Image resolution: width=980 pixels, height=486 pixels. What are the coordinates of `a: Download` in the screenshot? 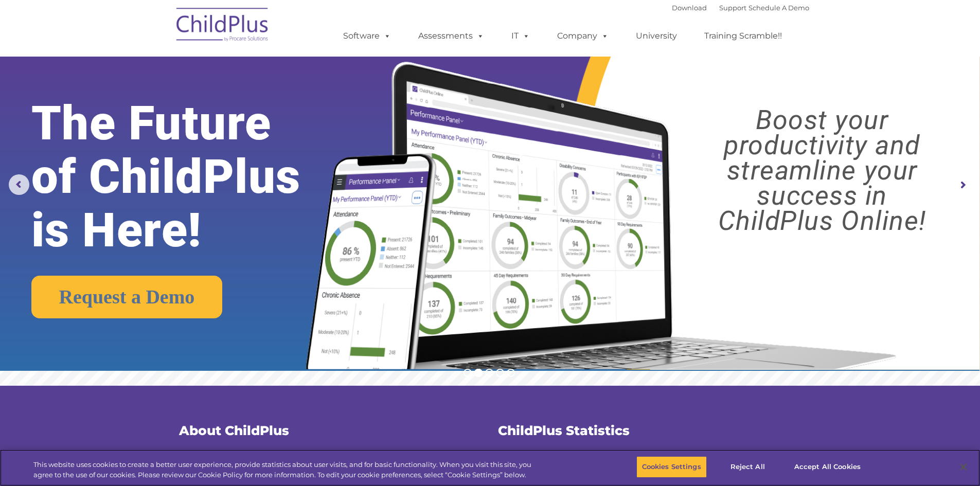 It's located at (689, 8).